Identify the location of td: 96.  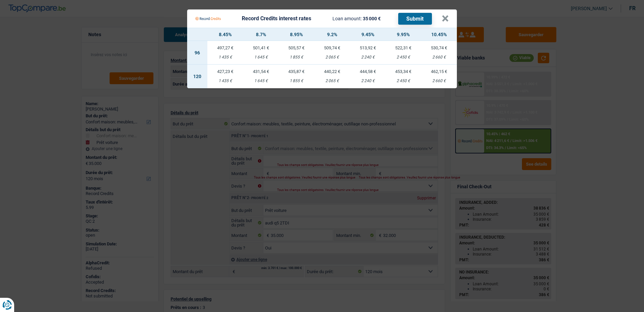
(197, 53).